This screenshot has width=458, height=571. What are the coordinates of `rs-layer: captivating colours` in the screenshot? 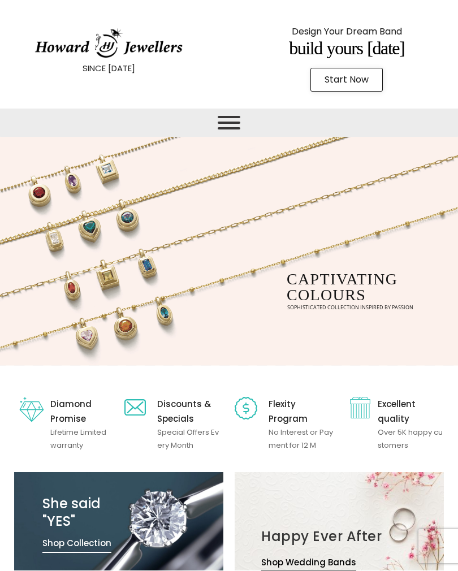 It's located at (342, 287).